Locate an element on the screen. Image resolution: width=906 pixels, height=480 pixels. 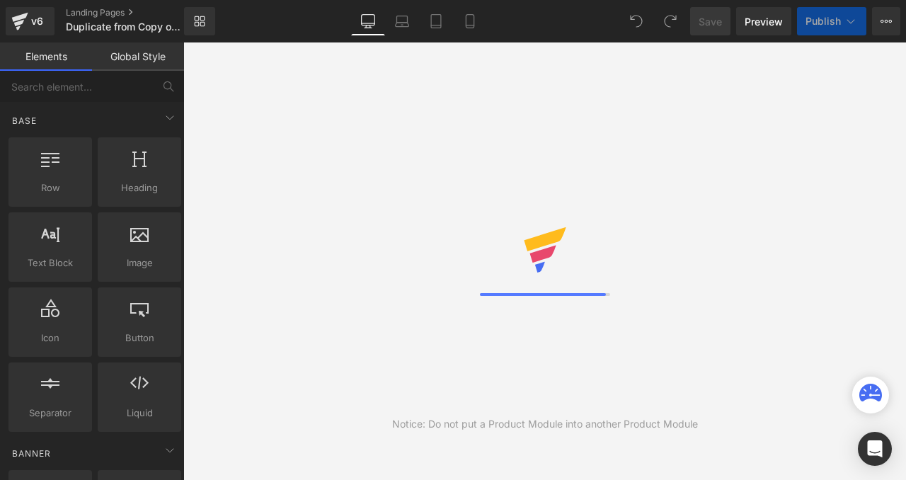
a: v6 is located at coordinates (30, 21).